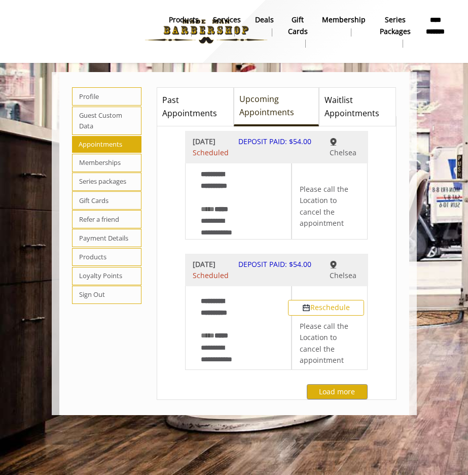 The width and height of the screenshot is (468, 475). Describe the element at coordinates (107, 182) in the screenshot. I see `span: Series packages` at that location.